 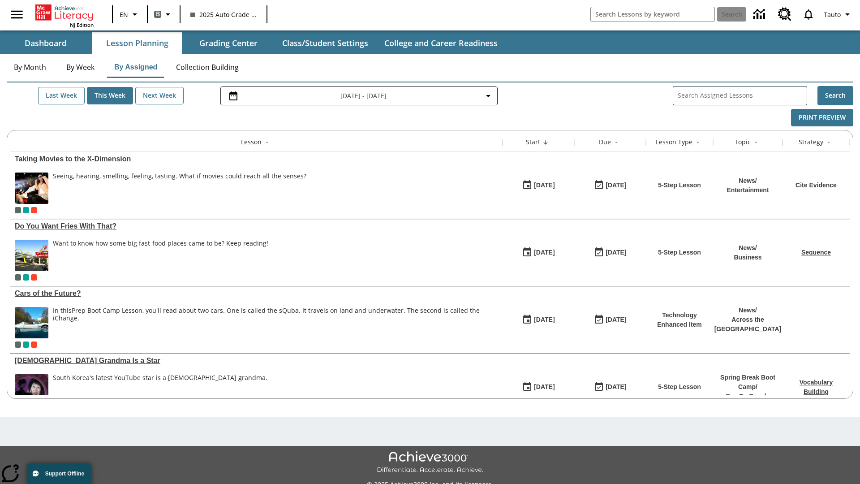 I want to click on p: Technology Enhanced Item, so click(x=680, y=320).